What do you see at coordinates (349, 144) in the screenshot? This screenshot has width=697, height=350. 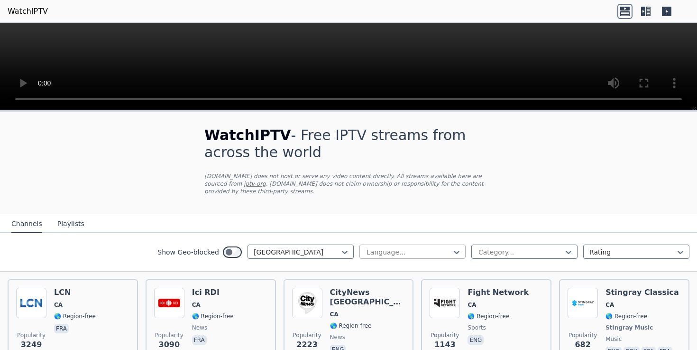 I see `h1: - Free IPTV streams from across the world` at bounding box center [349, 144].